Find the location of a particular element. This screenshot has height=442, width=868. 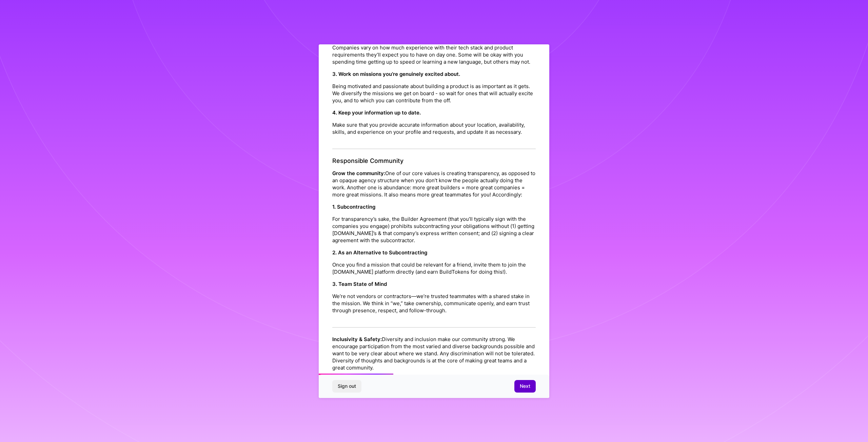

strong: 3. Team State of Mind is located at coordinates (359, 284).